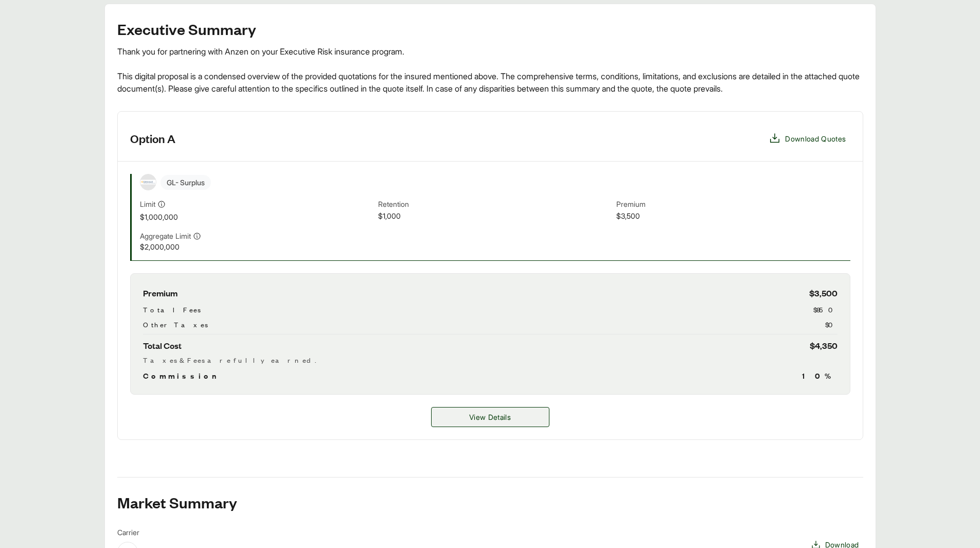 The image size is (980, 548). What do you see at coordinates (171, 309) in the screenshot?
I see `span: Total Fees` at bounding box center [171, 309].